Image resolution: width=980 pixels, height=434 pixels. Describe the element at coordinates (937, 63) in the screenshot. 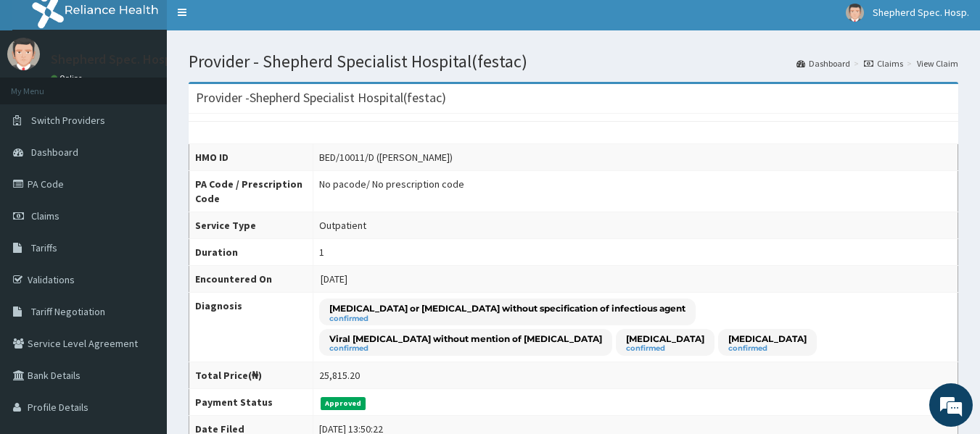

I see `a: View Claim` at that location.